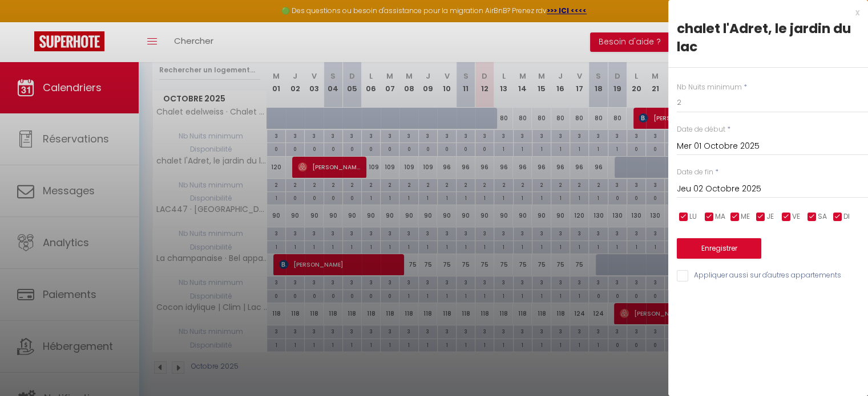  What do you see at coordinates (701, 130) in the screenshot?
I see `label: Date de début` at bounding box center [701, 130].